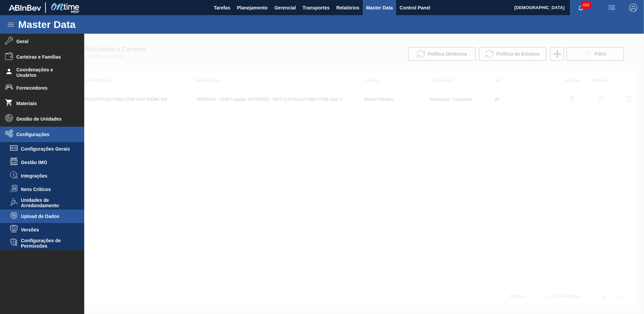  I want to click on span: Coordenações e Usuários, so click(44, 72).